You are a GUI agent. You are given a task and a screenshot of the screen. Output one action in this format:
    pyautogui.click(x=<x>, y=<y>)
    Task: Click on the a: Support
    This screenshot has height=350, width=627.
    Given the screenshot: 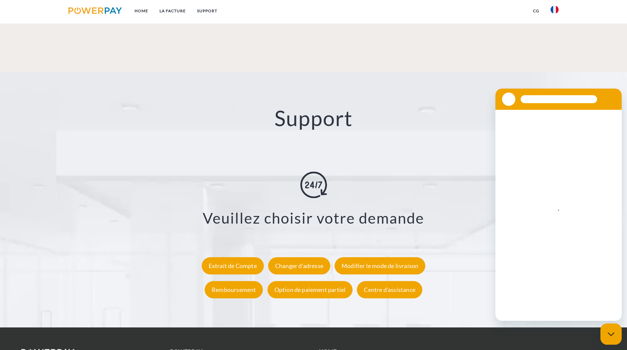 What is the action you would take?
    pyautogui.click(x=207, y=11)
    